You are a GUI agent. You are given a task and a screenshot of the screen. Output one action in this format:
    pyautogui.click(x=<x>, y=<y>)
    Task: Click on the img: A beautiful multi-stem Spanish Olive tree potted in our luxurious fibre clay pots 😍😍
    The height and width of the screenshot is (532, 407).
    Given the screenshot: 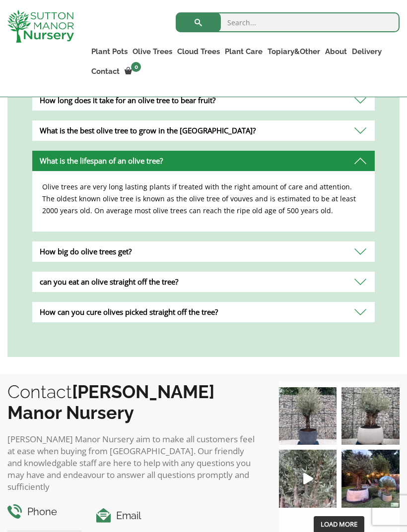 What is the action you would take?
    pyautogui.click(x=307, y=416)
    